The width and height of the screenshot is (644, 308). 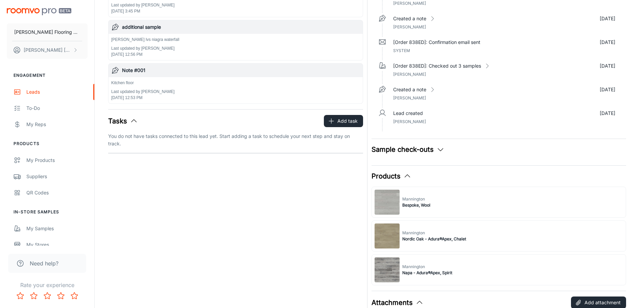 I want to click on div: To-do, so click(x=57, y=108).